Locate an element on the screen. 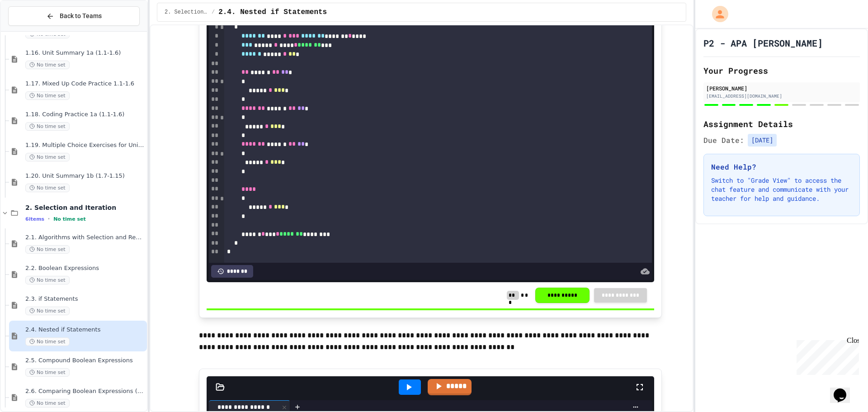 This screenshot has width=868, height=412. span: 6 items is located at coordinates (35, 219).